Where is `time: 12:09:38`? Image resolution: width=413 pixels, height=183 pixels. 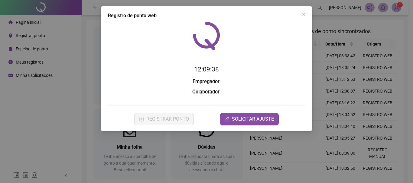 time: 12:09:38 is located at coordinates (206, 70).